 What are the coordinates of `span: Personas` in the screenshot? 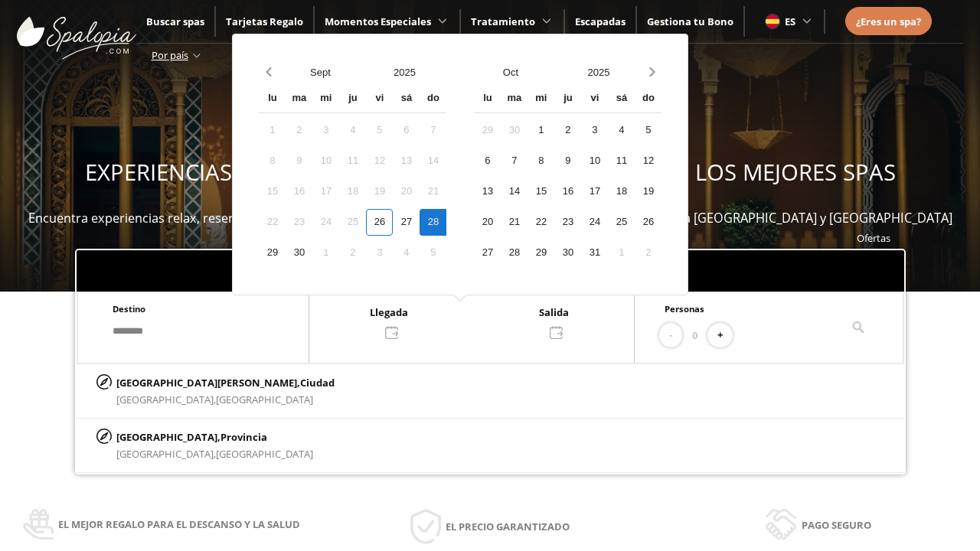 It's located at (684, 308).